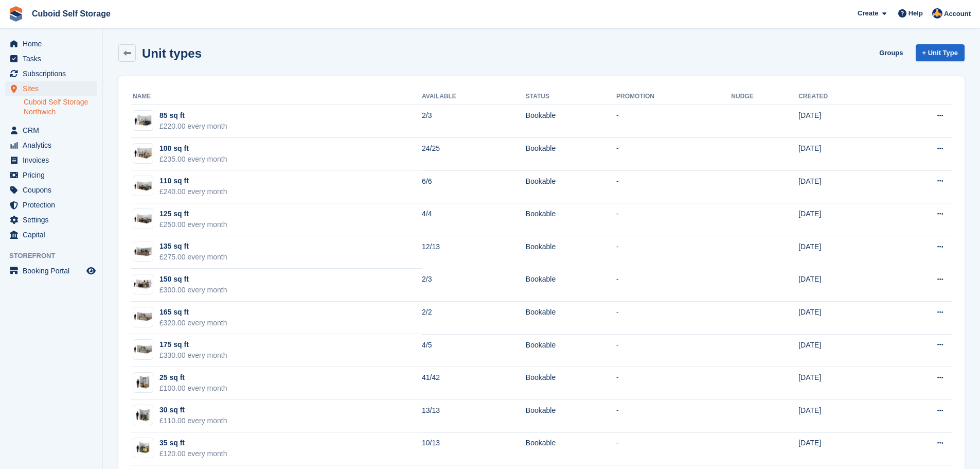  I want to click on span: CRM, so click(54, 130).